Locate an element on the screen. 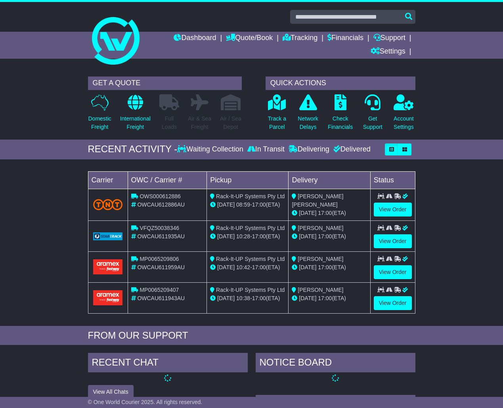  a: Support is located at coordinates (389, 38).